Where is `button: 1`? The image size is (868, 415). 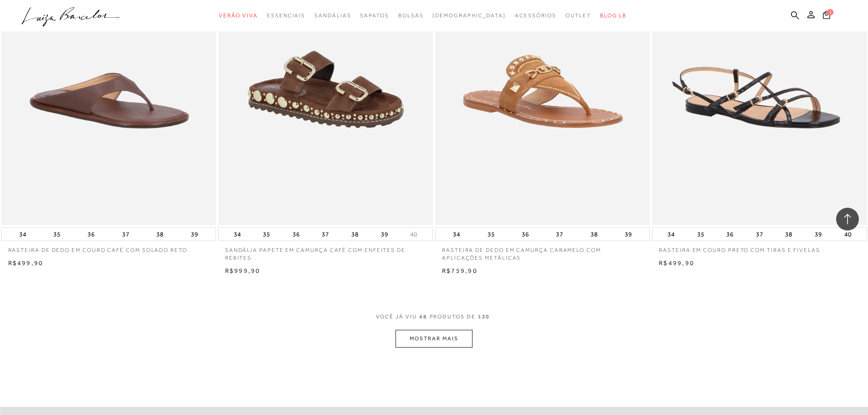 button: 1 is located at coordinates (827, 16).